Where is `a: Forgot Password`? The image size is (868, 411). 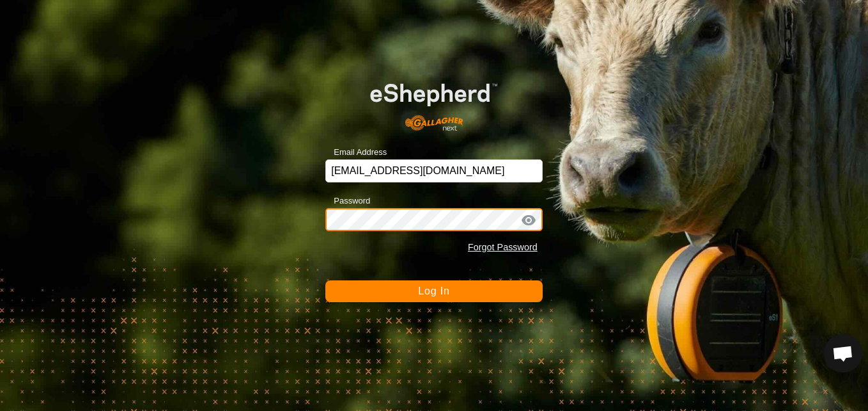
a: Forgot Password is located at coordinates (502, 247).